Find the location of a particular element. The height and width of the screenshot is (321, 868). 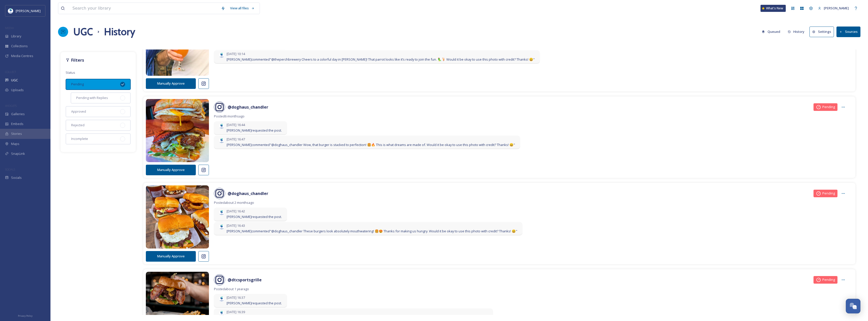

span: Privacy Policy is located at coordinates (25, 315).